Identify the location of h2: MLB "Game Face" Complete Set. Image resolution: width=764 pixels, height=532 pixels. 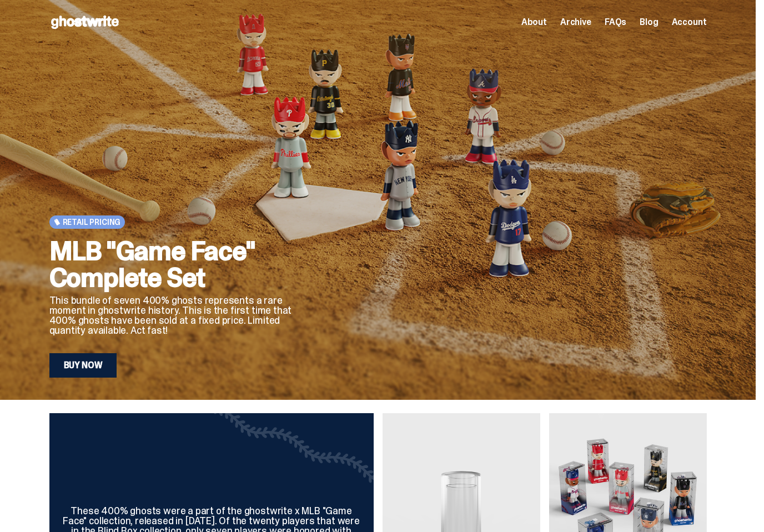
(182, 264).